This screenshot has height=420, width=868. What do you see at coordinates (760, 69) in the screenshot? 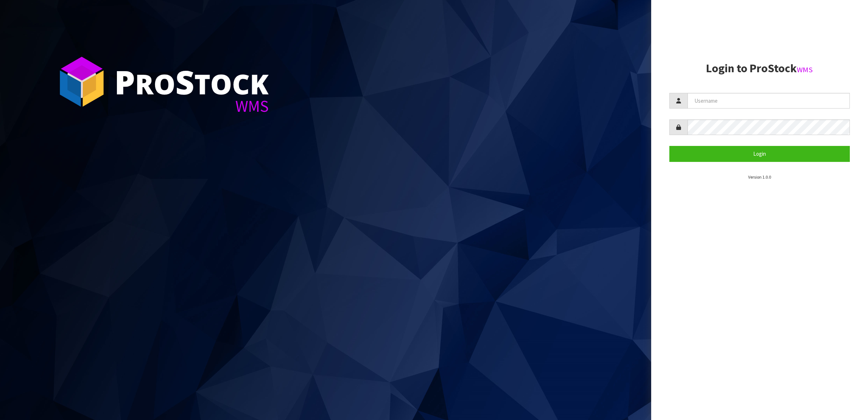
I see `h2: Login to ProStock` at bounding box center [760, 69].